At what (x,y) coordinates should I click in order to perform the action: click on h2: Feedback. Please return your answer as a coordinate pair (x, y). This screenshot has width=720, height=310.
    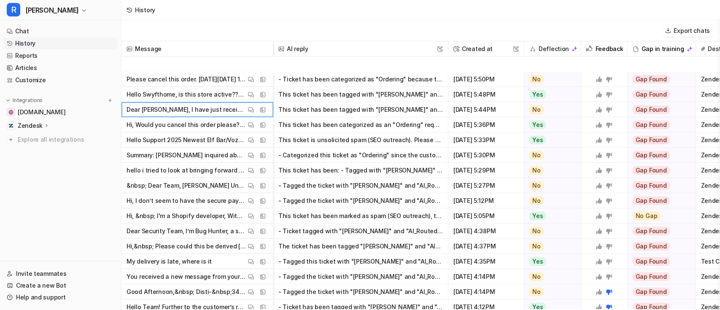
    Looking at the image, I should click on (610, 49).